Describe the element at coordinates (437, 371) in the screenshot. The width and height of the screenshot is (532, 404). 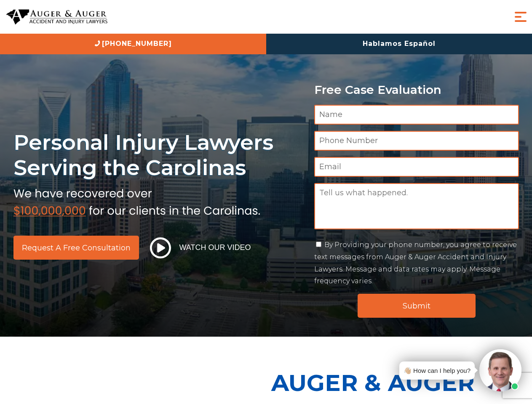
I see `div: 👋🏼 How can I help you?` at that location.